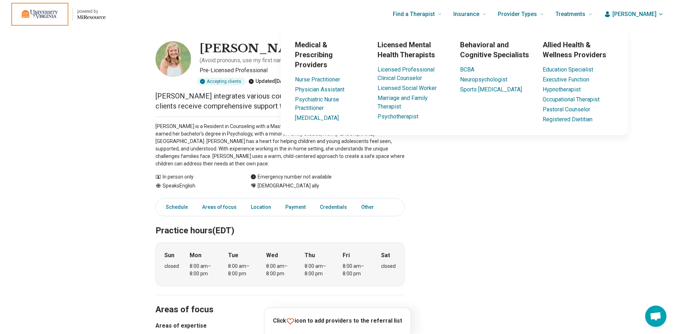 The height and width of the screenshot is (334, 675). I want to click on p: Click icon to add providers to the referral list, so click(338, 321).